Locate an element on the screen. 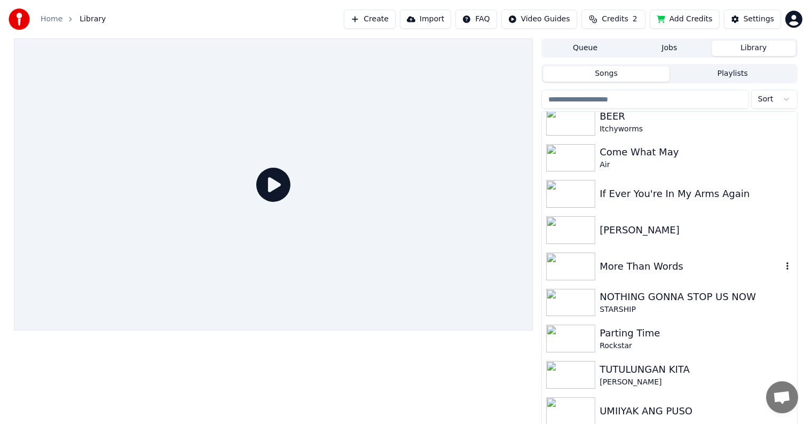 This screenshot has width=811, height=424. div: Parting Time is located at coordinates (695, 333).